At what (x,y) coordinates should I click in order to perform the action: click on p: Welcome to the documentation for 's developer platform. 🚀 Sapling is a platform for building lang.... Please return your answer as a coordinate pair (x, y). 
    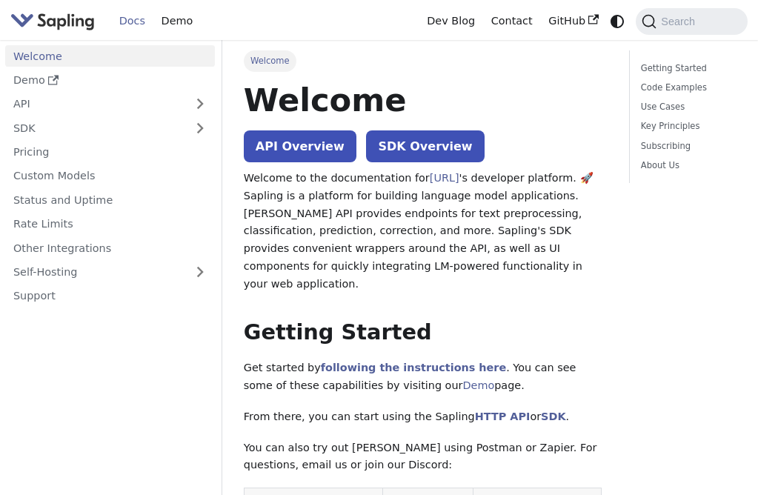
    Looking at the image, I should click on (426, 231).